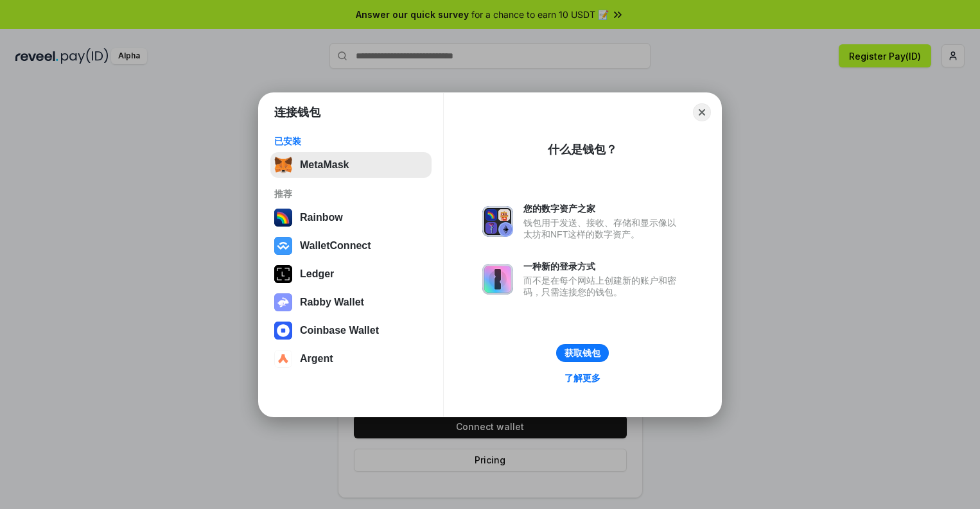 The image size is (980, 509). What do you see at coordinates (350, 331) in the screenshot?
I see `button: Coinbase Wallet` at bounding box center [350, 331].